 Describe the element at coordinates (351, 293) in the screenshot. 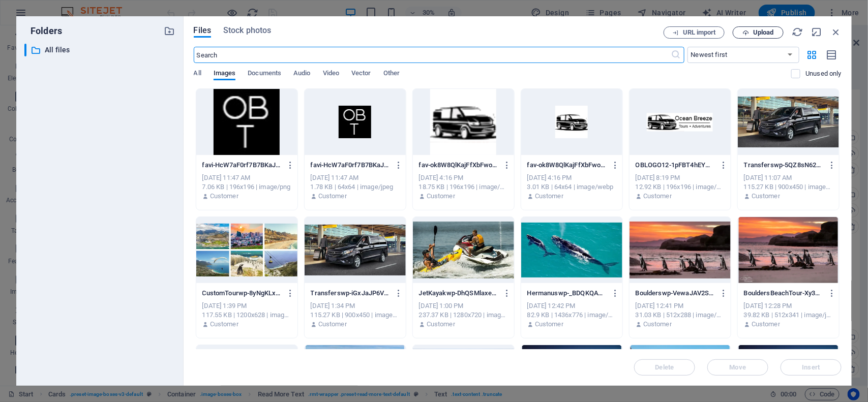

I see `p: Transferswp-iGxJaJP6VoMsLmFnl8aXgg.webp` at that location.